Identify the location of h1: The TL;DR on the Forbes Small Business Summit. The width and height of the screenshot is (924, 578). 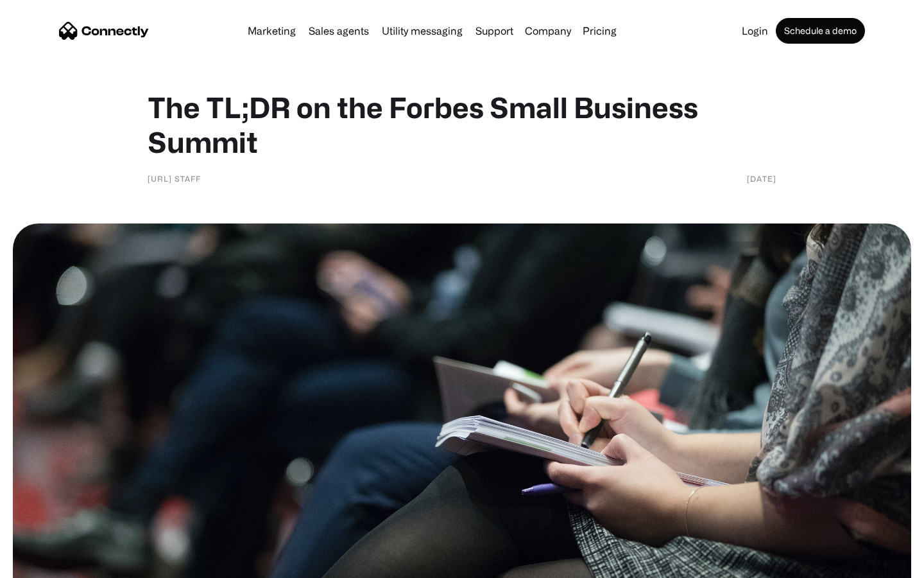
(462, 124).